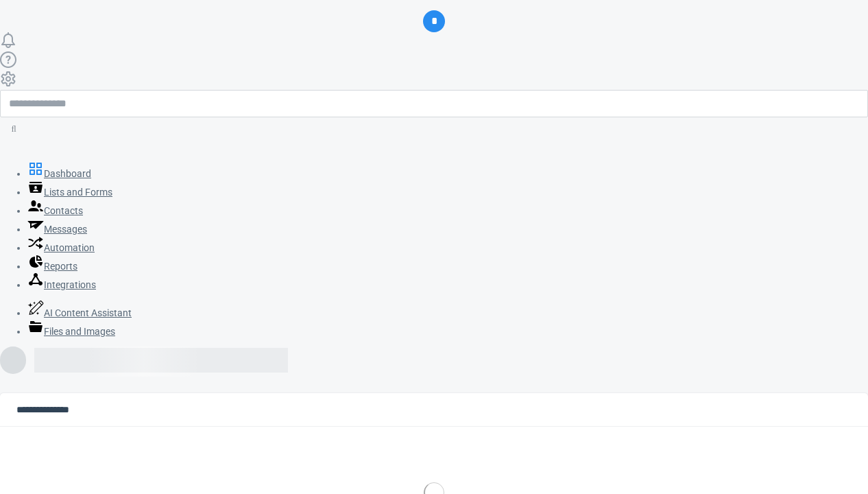  Describe the element at coordinates (70, 193) in the screenshot. I see `a: Lists and Forms` at that location.